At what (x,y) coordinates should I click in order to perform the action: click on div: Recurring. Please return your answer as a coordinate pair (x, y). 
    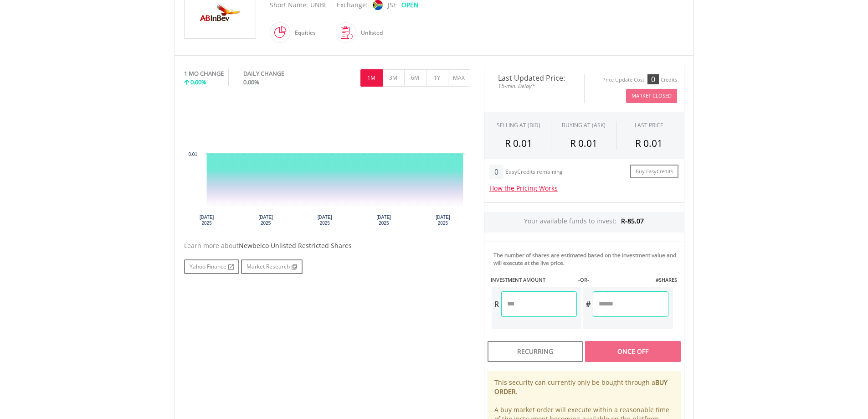
    Looking at the image, I should click on (535, 352).